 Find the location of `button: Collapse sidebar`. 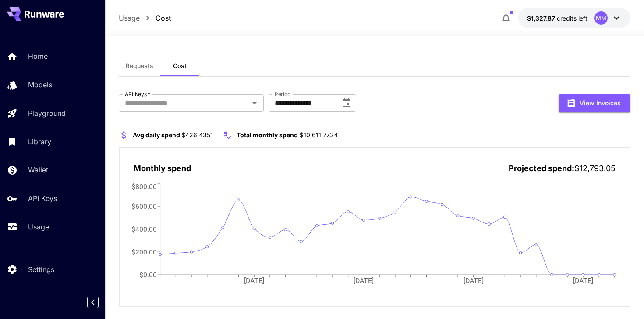

button: Collapse sidebar is located at coordinates (93, 302).